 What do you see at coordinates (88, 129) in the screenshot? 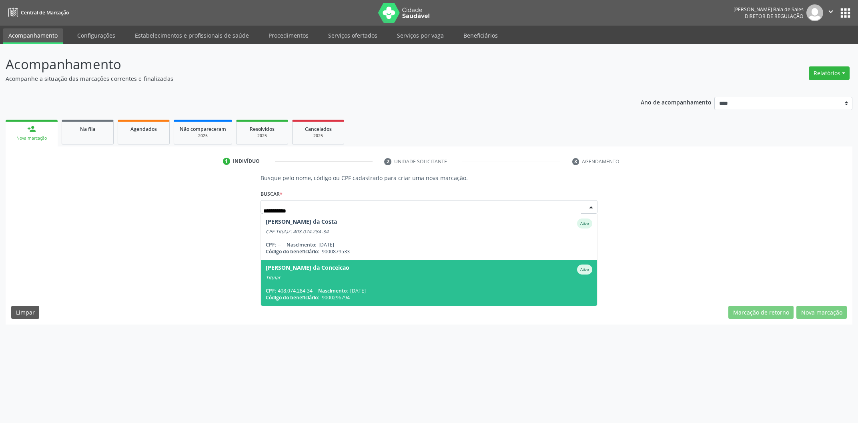
I see `span: Na fila` at bounding box center [88, 129].